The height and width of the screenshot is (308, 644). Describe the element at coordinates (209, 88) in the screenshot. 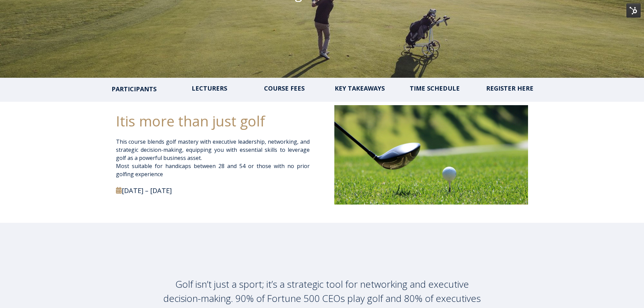

I see `a: LECTURERS` at that location.